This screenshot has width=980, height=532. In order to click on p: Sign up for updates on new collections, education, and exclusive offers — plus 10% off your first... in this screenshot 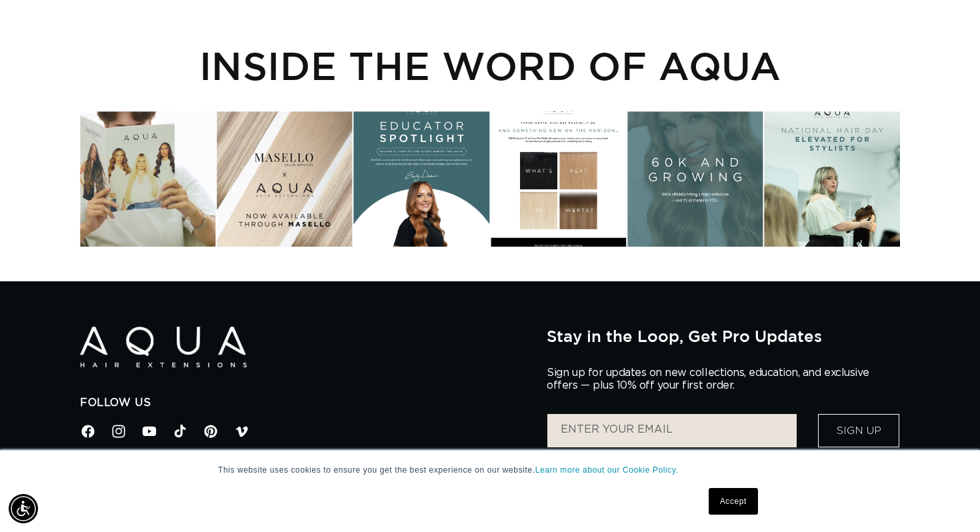, I will do `click(714, 379)`.